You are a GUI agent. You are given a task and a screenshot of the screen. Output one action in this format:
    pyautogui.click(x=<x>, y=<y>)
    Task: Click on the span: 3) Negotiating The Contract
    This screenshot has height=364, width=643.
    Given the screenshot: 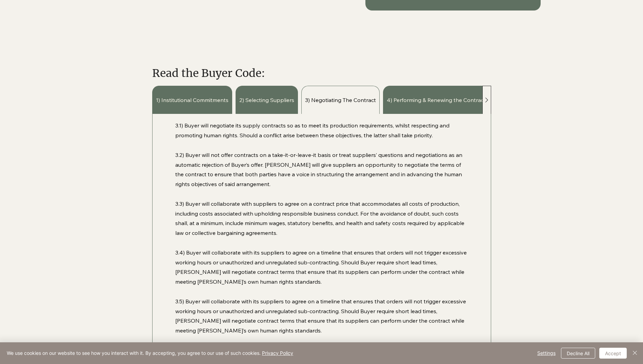 What is the action you would take?
    pyautogui.click(x=341, y=100)
    